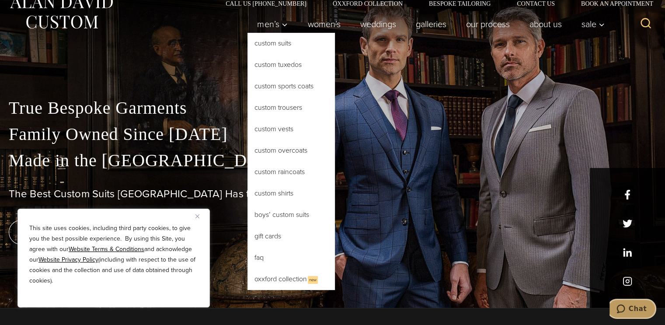 This screenshot has height=325, width=665. Describe the element at coordinates (535, 3) in the screenshot. I see `a: Contact Us` at that location.